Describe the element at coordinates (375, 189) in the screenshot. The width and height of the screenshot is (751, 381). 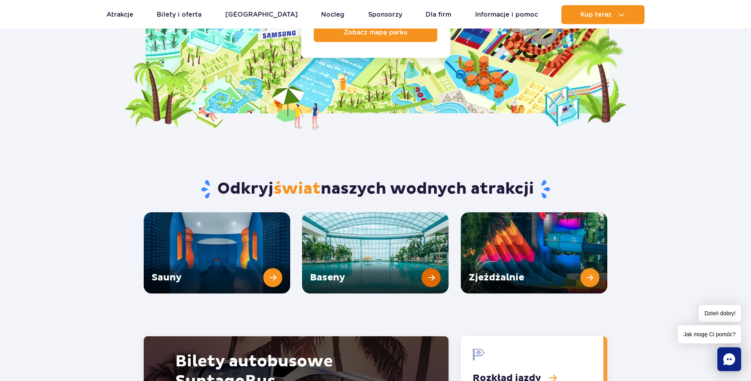
I see `h2: Odkryj naszych wodnych atrakcji` at that location.